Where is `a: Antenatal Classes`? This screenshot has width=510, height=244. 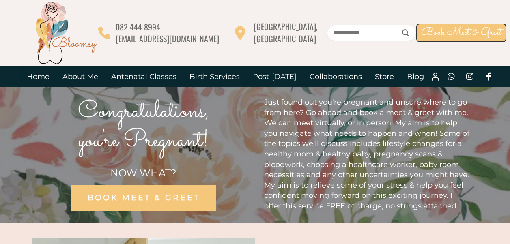
a: Antenatal Classes is located at coordinates (144, 77).